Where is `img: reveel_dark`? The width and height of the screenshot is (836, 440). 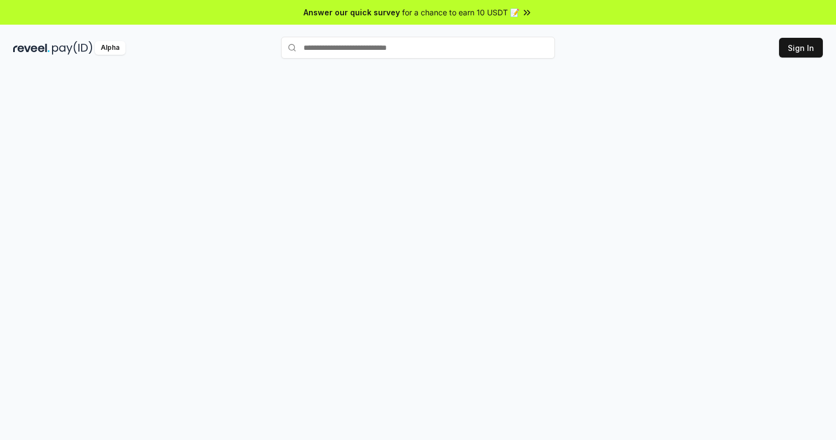 img: reveel_dark is located at coordinates (31, 48).